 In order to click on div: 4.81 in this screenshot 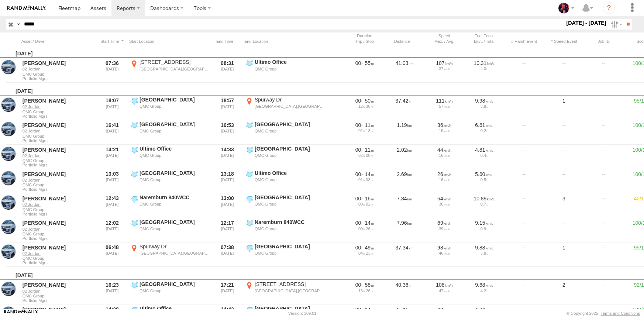, I will do `click(484, 150)`.